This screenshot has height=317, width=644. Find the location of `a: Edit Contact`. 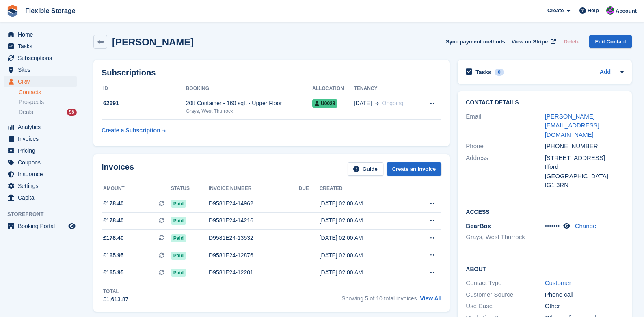

a: Edit Contact is located at coordinates (611, 41).